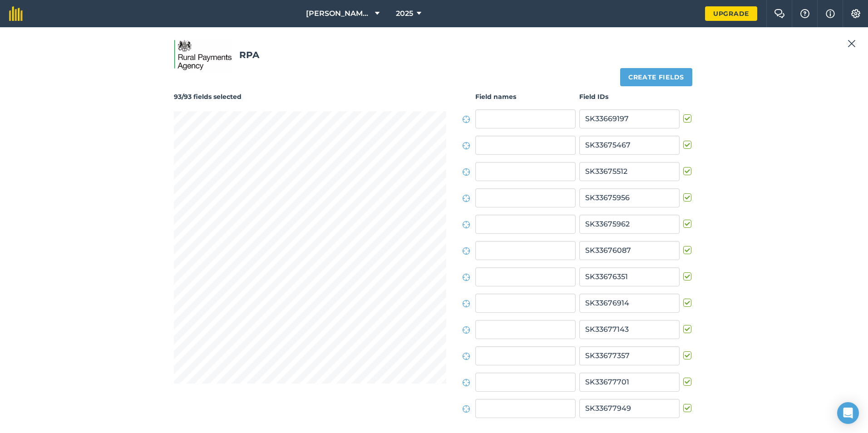 The width and height of the screenshot is (868, 433). I want to click on strong: Field names, so click(525, 97).